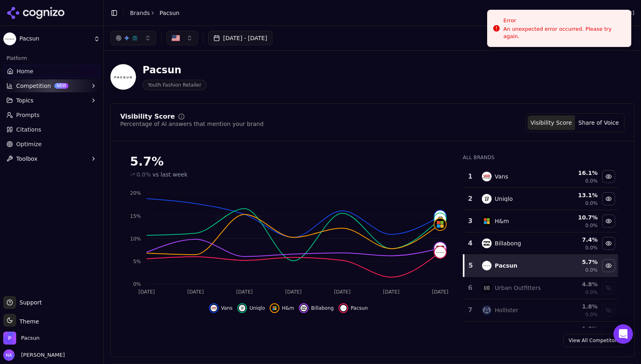  What do you see at coordinates (27, 159) in the screenshot?
I see `span: Toolbox` at bounding box center [27, 159].